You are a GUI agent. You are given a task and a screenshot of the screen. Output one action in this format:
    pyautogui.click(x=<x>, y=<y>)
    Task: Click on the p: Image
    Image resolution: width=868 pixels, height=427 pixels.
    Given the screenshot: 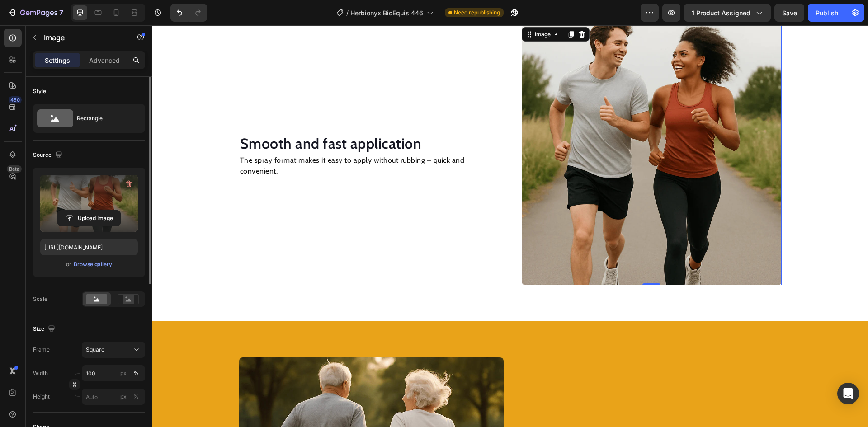 What is the action you would take?
    pyautogui.click(x=82, y=37)
    